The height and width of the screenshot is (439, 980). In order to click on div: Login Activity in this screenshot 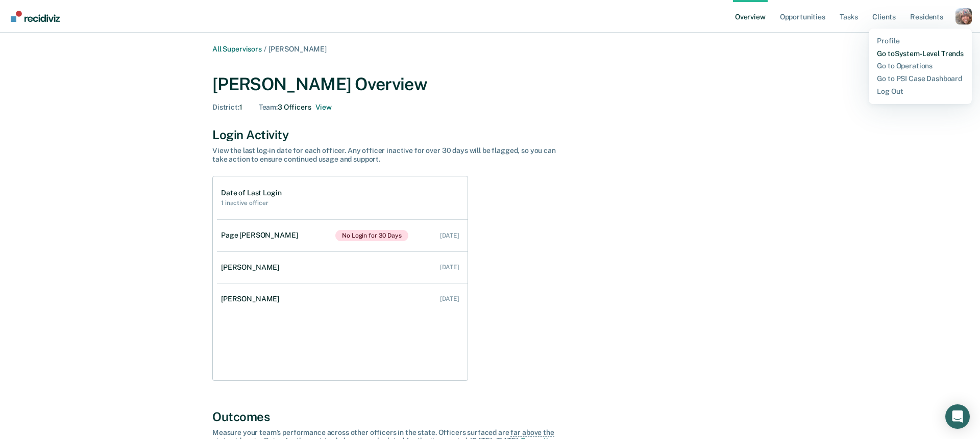, I will do `click(490, 135)`.